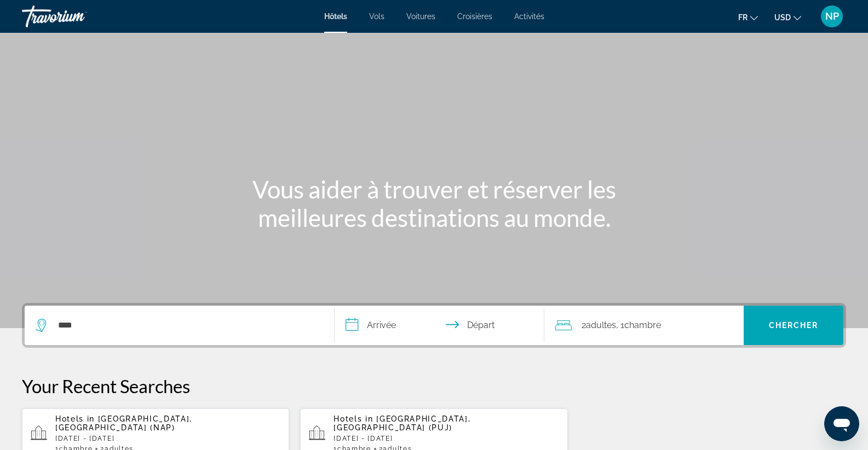  What do you see at coordinates (474, 16) in the screenshot?
I see `a: Croisières` at bounding box center [474, 16].